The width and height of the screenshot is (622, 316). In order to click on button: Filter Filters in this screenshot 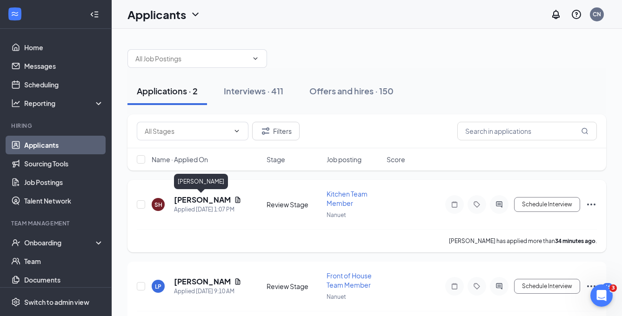, I will do `click(276, 131)`.